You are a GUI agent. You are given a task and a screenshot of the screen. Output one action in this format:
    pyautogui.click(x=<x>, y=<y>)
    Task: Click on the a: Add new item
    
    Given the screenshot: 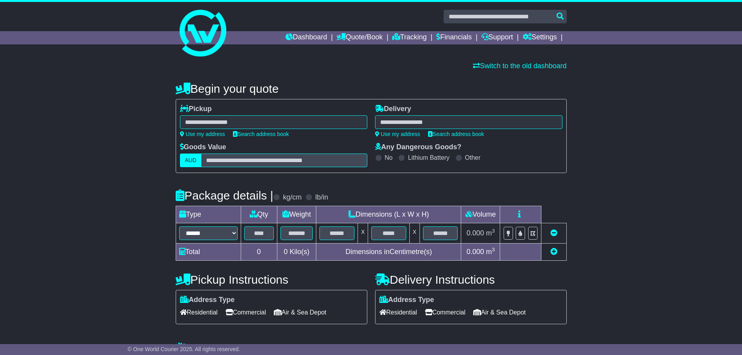 What is the action you would take?
    pyautogui.click(x=554, y=252)
    